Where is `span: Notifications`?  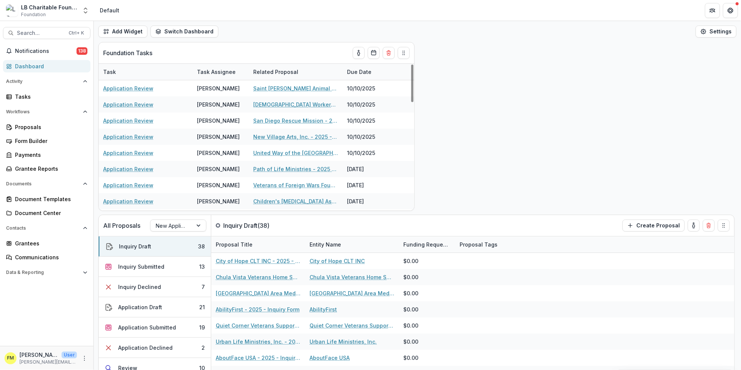
span: Notifications is located at coordinates (46, 51).